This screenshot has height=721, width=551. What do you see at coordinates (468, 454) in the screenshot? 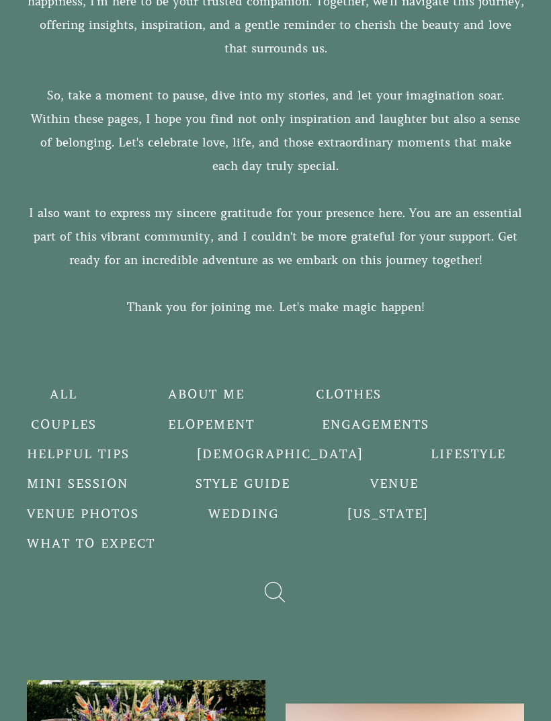
I see `h5: lifestyle` at bounding box center [468, 454].